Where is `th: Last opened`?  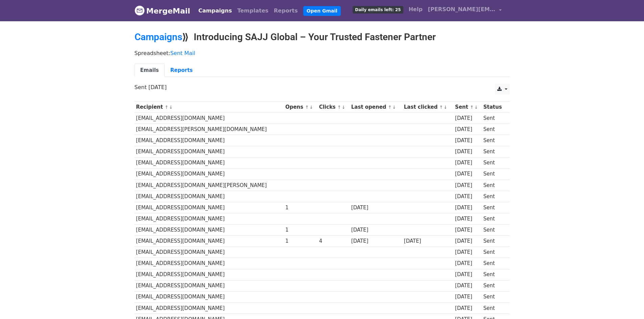
th: Last opened is located at coordinates (376, 107).